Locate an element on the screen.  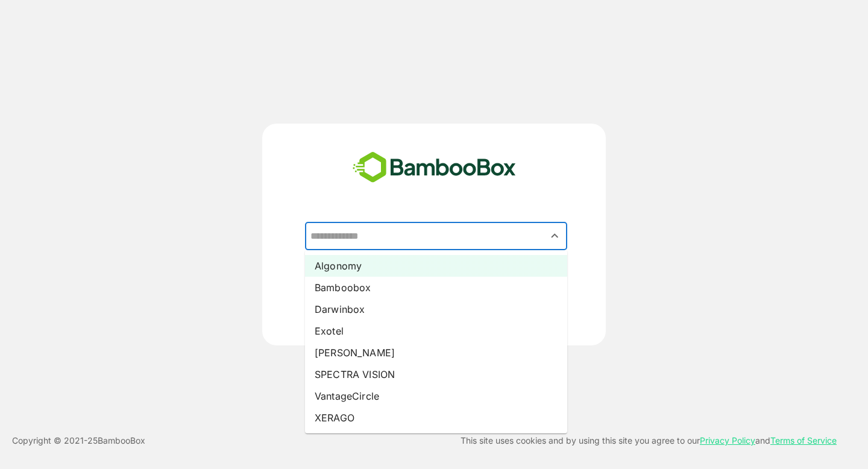
li: VantageCircle is located at coordinates (436, 396).